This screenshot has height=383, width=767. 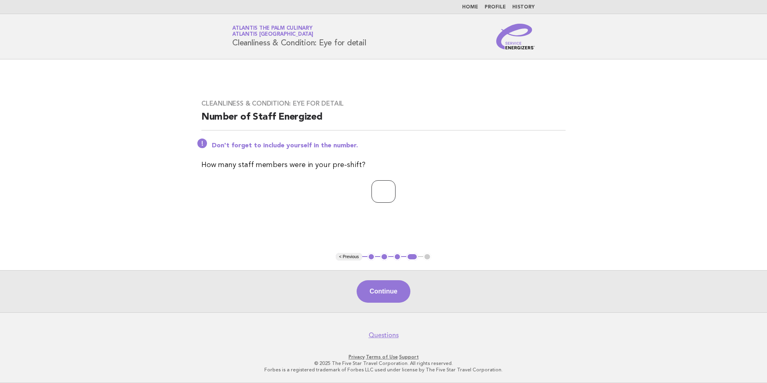 What do you see at coordinates (357, 357) in the screenshot?
I see `a: Privacy` at bounding box center [357, 357].